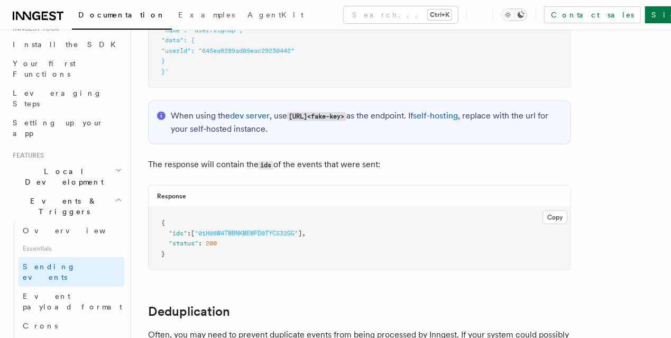  What do you see at coordinates (62, 177) in the screenshot?
I see `span: Local Development` at bounding box center [62, 177].